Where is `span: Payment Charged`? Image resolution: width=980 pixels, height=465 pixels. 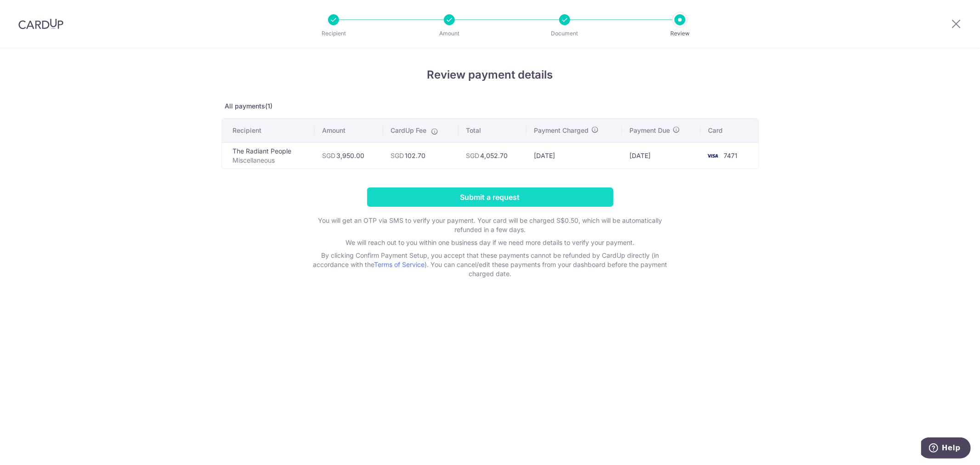 span: Payment Charged is located at coordinates (561, 130).